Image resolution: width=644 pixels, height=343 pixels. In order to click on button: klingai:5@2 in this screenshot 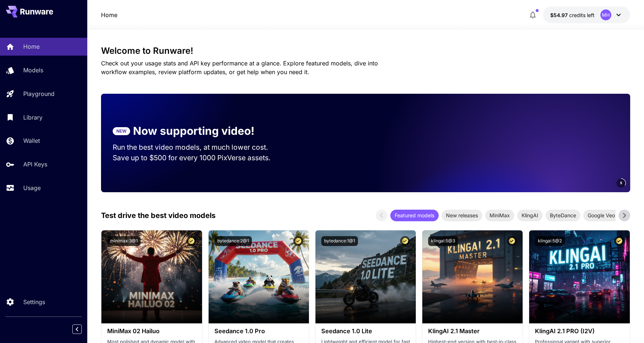, I will do `click(550, 241)`.